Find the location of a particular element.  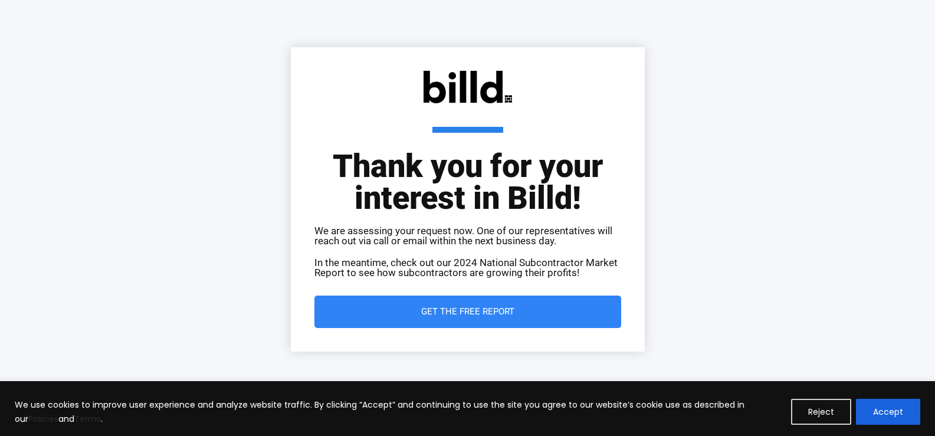

button: Reject is located at coordinates (822, 412).